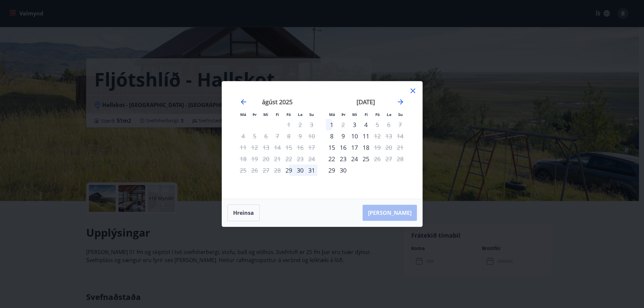 The height and width of the screenshot is (308, 644). What do you see at coordinates (322, 140) in the screenshot?
I see `div: Calendar` at bounding box center [322, 140].